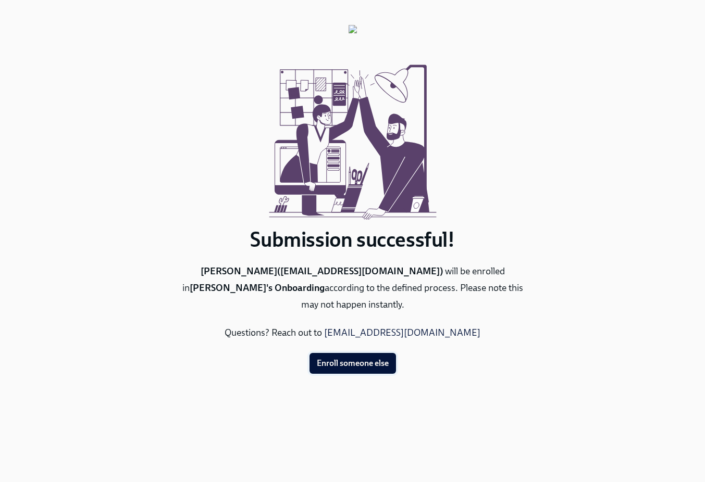  What do you see at coordinates (353, 240) in the screenshot?
I see `h1: Submission successful!` at bounding box center [353, 240].